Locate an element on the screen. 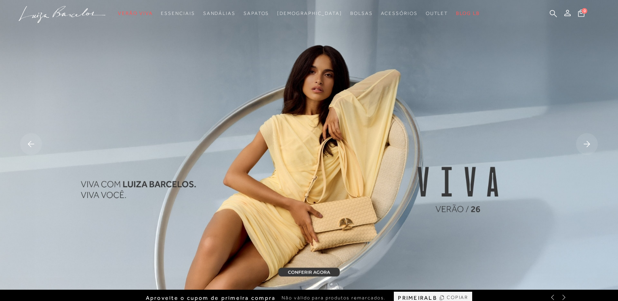  span: BLOG LB is located at coordinates (468, 13).